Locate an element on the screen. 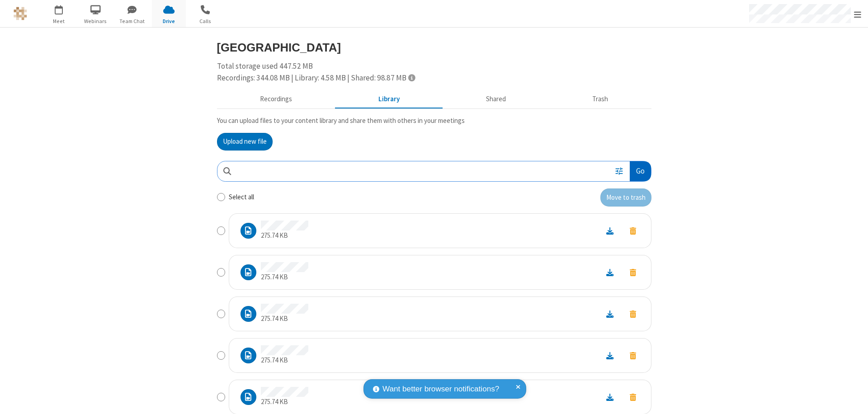  button: Recorded meetings is located at coordinates (276, 100).